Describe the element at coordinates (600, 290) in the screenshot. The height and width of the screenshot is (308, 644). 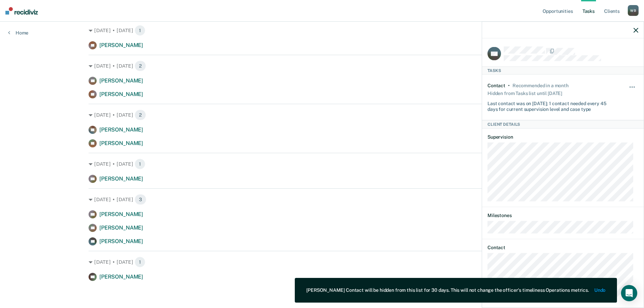
I see `button: Undo` at that location.